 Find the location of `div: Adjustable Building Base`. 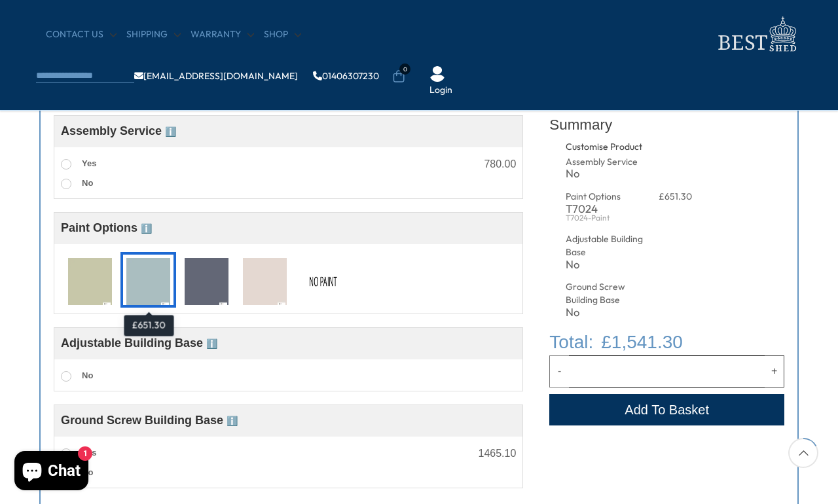

div: Adjustable Building Base is located at coordinates (605, 245).